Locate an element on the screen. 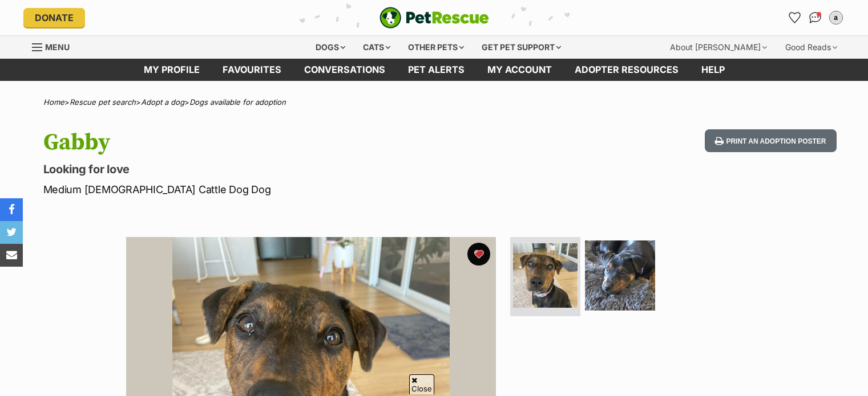 The image size is (868, 396). a: Pet alerts is located at coordinates (436, 70).